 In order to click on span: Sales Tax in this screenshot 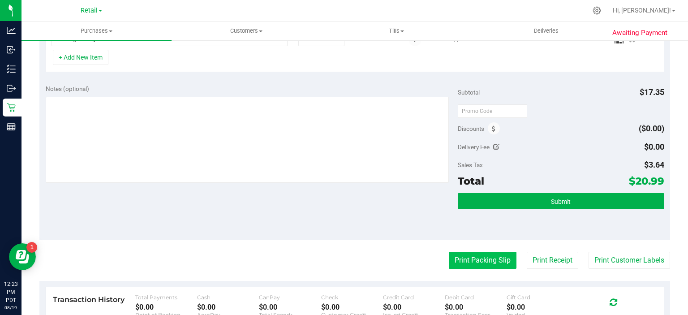, I will do `click(470, 165)`.